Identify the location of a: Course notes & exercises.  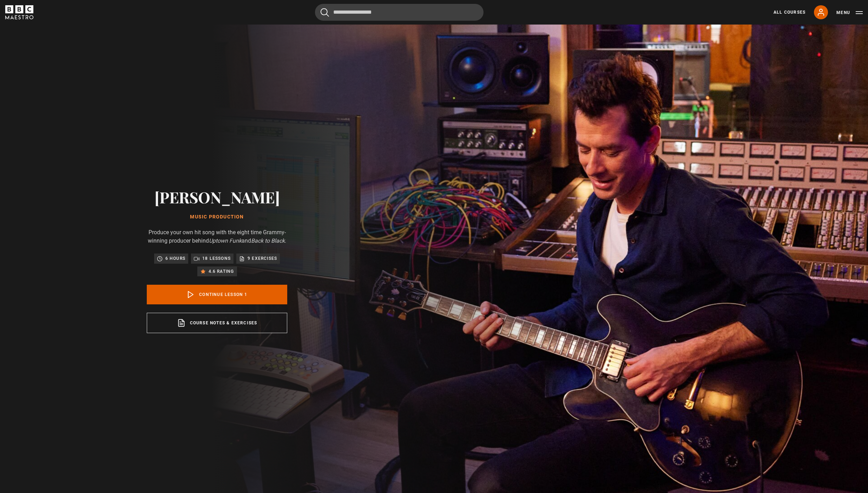
(217, 323).